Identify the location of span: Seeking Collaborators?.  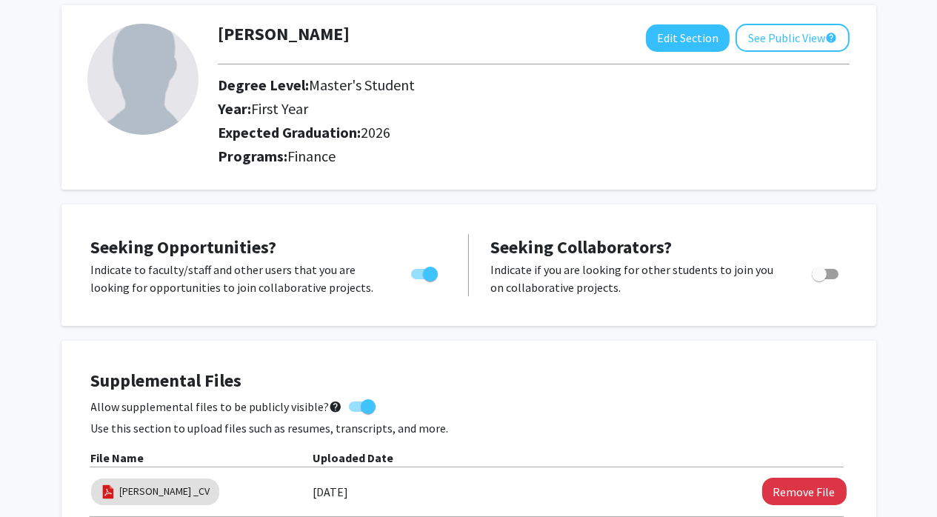
(581, 247).